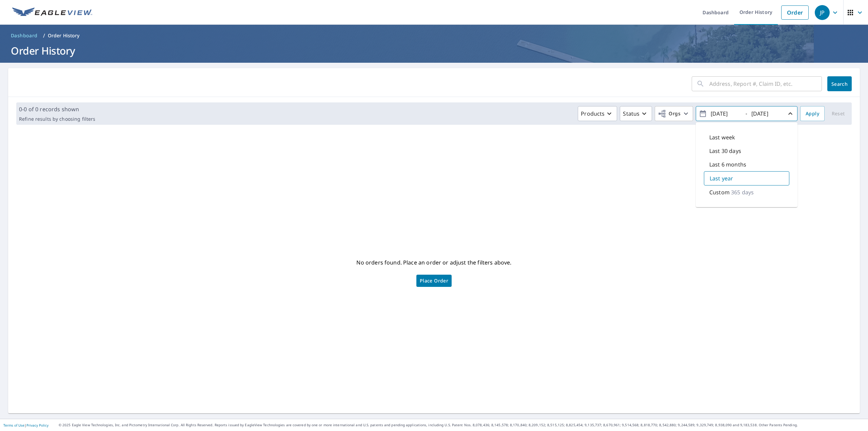 The height and width of the screenshot is (431, 868). What do you see at coordinates (725, 151) in the screenshot?
I see `p: Last 30 days` at bounding box center [725, 151].